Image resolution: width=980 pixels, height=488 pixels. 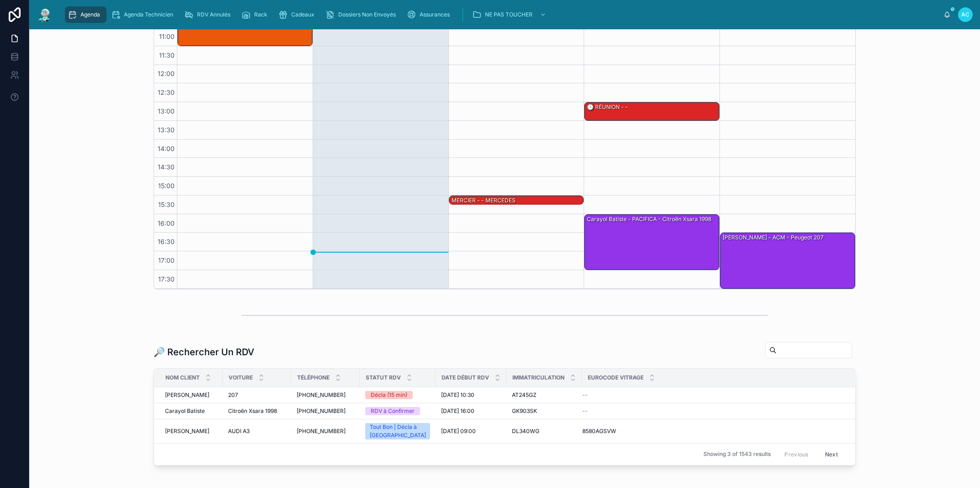 What do you see at coordinates (832, 454) in the screenshot?
I see `button: Next` at bounding box center [832, 454].